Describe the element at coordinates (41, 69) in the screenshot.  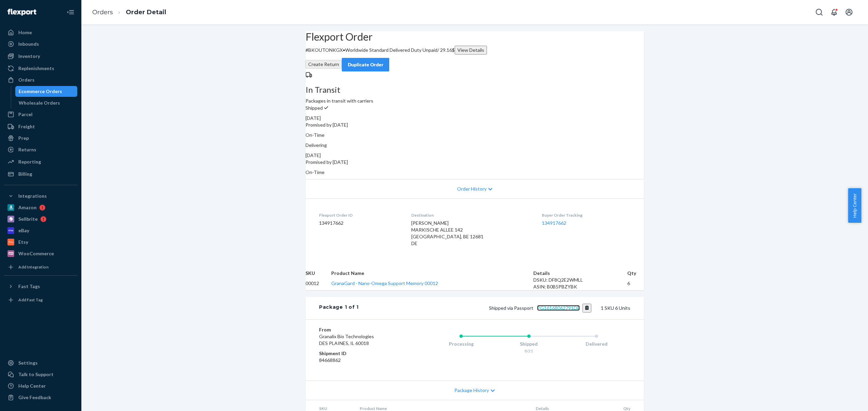
I see `a: Replenishments` at that location.